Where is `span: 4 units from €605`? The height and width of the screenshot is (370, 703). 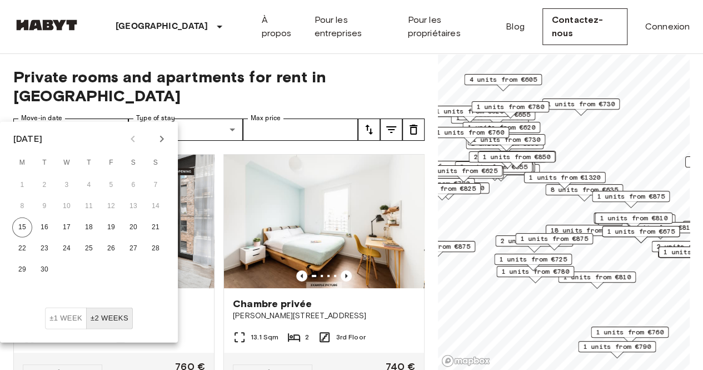
span: 4 units from €605 is located at coordinates (503, 79).